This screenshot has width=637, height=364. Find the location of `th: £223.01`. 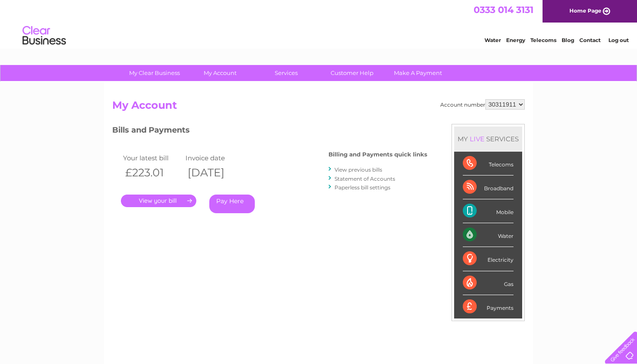

th: £223.01 is located at coordinates (152, 173).